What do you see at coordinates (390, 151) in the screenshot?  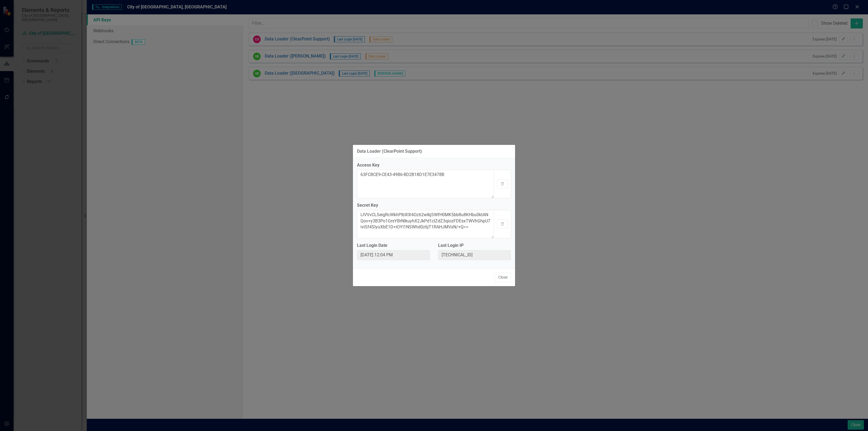 I see `div: Data Loader (ClearPoint Support)` at bounding box center [390, 151].